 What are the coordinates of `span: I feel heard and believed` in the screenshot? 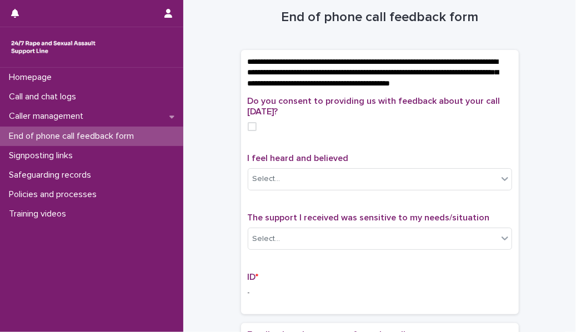 It's located at (298, 158).